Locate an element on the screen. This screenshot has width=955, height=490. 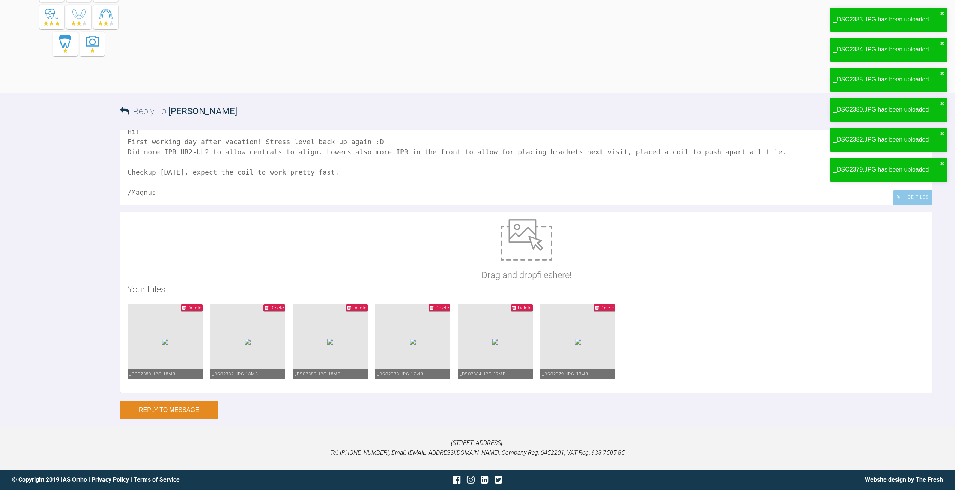
span: _DSC2384.JPG - 17MB is located at coordinates (483, 374).